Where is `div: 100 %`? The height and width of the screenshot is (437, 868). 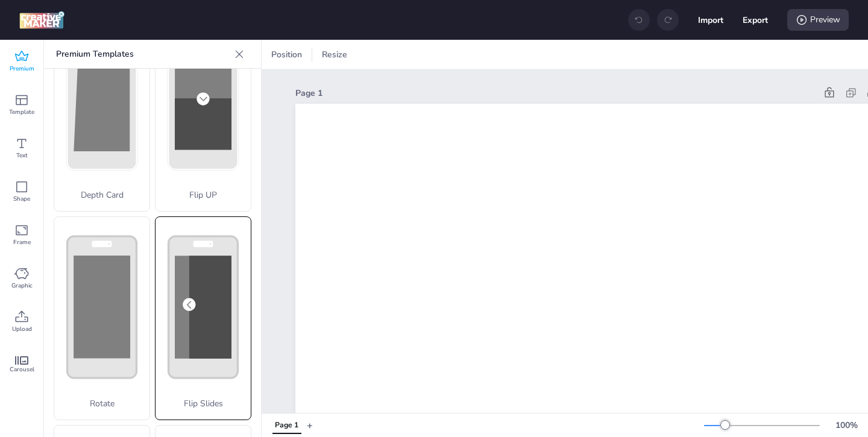 div: 100 % is located at coordinates (846, 425).